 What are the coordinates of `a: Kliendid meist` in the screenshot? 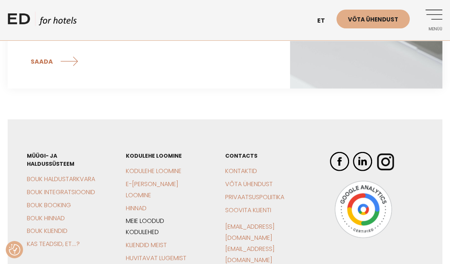 It's located at (146, 245).